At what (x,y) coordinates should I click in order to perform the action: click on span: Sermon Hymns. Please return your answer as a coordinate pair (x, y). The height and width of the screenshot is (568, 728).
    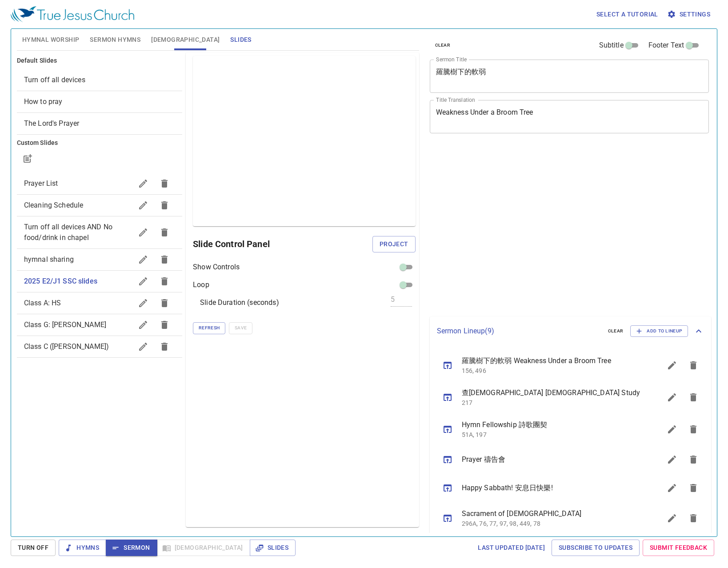
    Looking at the image, I should click on (115, 40).